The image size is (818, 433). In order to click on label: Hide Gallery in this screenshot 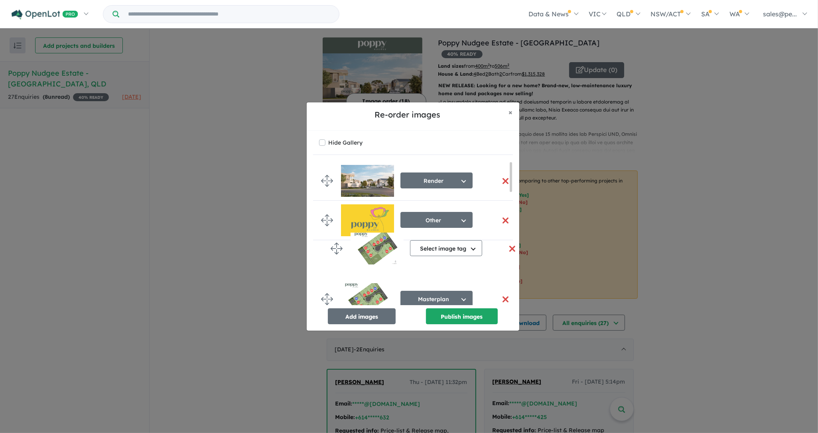, I will do `click(346, 143)`.